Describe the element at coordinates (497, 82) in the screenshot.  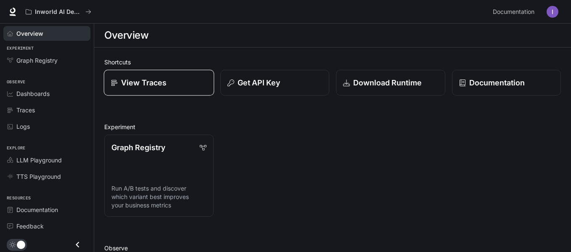
I see `p: Documentation` at that location.